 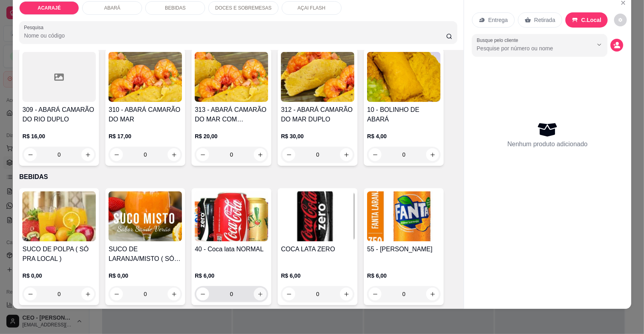 I want to click on h4: SUCO DE LARANJA/MISTO ( SÓ PRO LOCAL ), so click(x=145, y=254).